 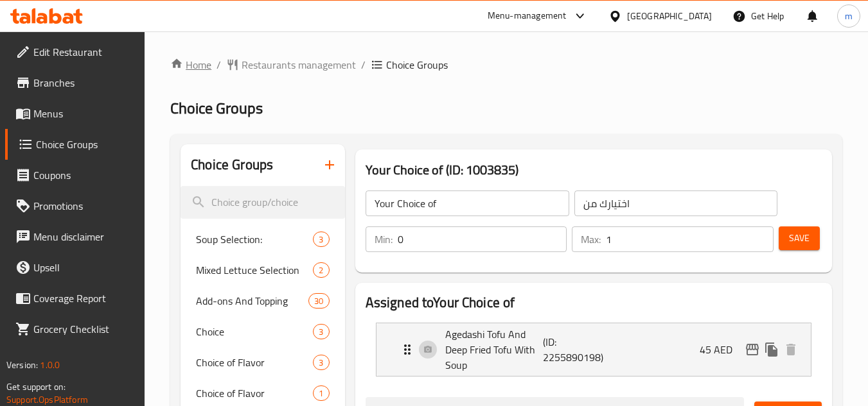 What do you see at coordinates (262, 332) in the screenshot?
I see `div: Choice3` at bounding box center [262, 332].